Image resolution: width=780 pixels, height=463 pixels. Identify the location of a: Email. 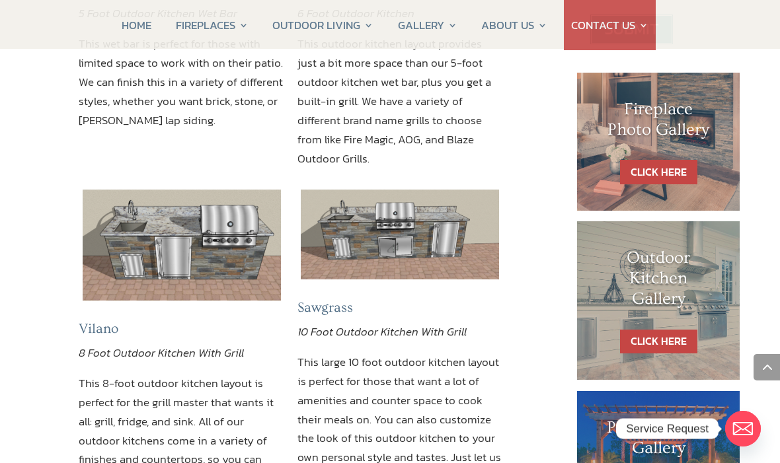
(743, 429).